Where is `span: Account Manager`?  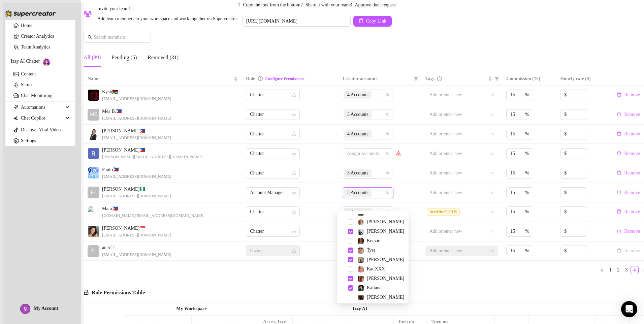 span: Account Manager is located at coordinates (273, 193).